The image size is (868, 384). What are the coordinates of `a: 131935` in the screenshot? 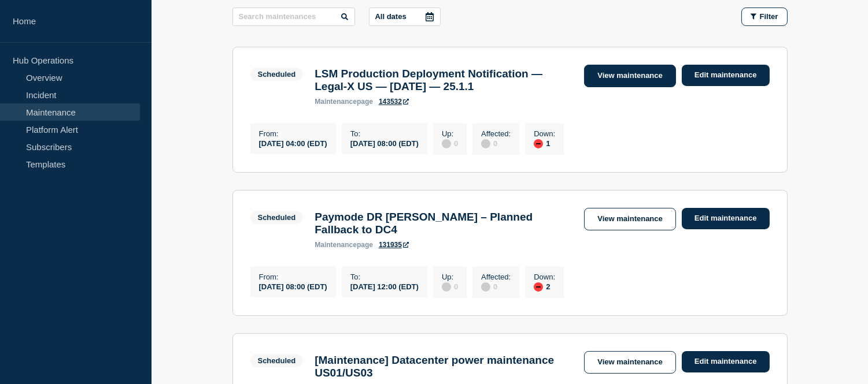 It's located at (394, 245).